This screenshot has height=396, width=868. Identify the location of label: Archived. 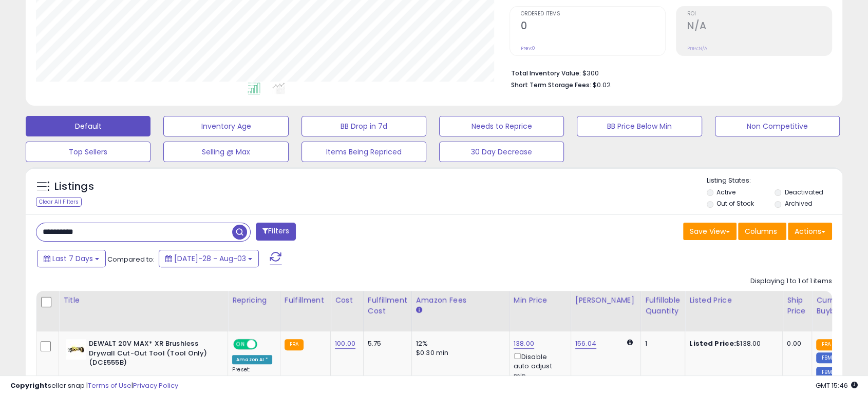
(799, 203).